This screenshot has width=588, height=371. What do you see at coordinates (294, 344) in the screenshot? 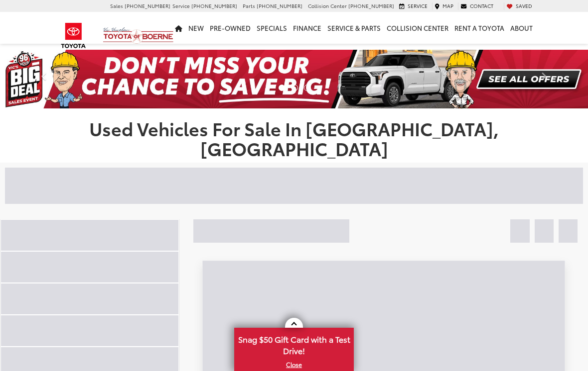
I see `span: Snag $50 Gift Card with a Test Drive!` at bounding box center [294, 344].